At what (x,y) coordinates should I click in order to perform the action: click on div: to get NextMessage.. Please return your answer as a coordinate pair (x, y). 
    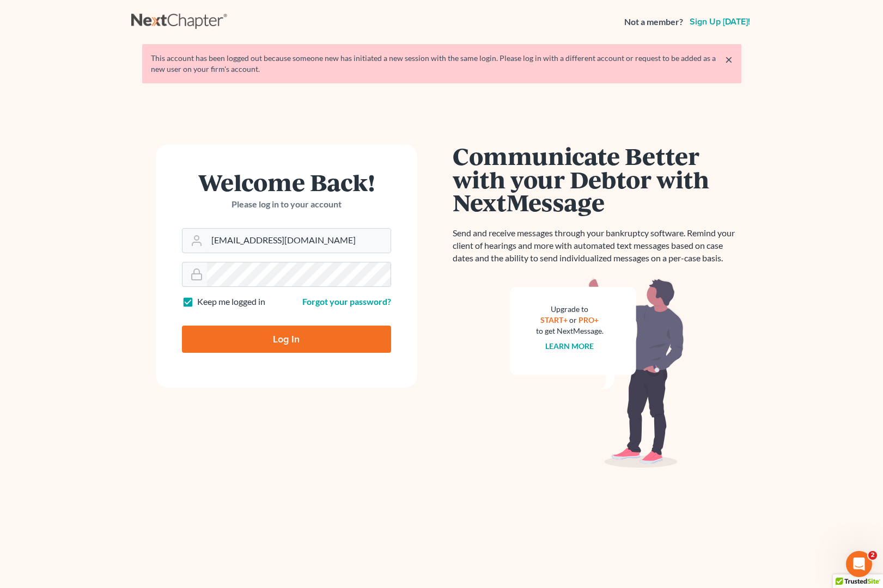
    Looking at the image, I should click on (569, 331).